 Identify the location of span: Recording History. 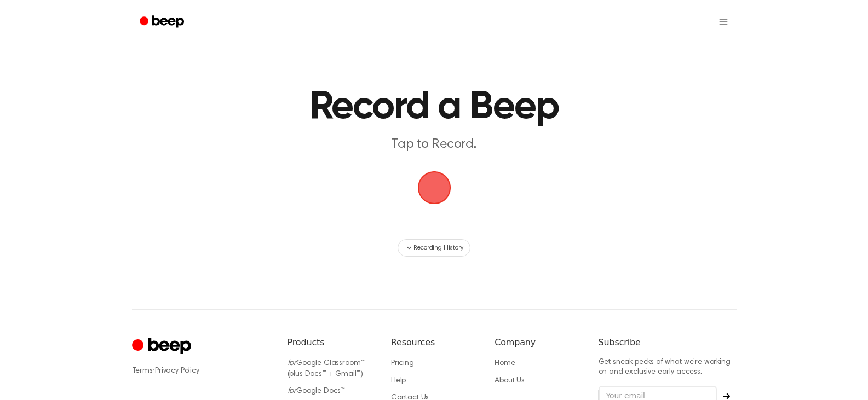
(438, 248).